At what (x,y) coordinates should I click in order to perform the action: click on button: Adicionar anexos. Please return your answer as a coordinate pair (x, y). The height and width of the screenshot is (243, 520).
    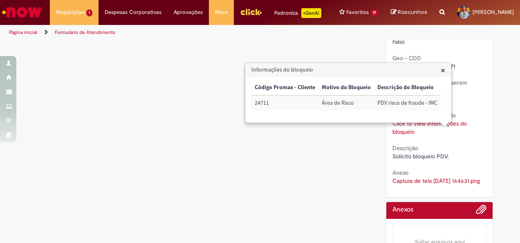
    Looking at the image, I should click on (481, 211).